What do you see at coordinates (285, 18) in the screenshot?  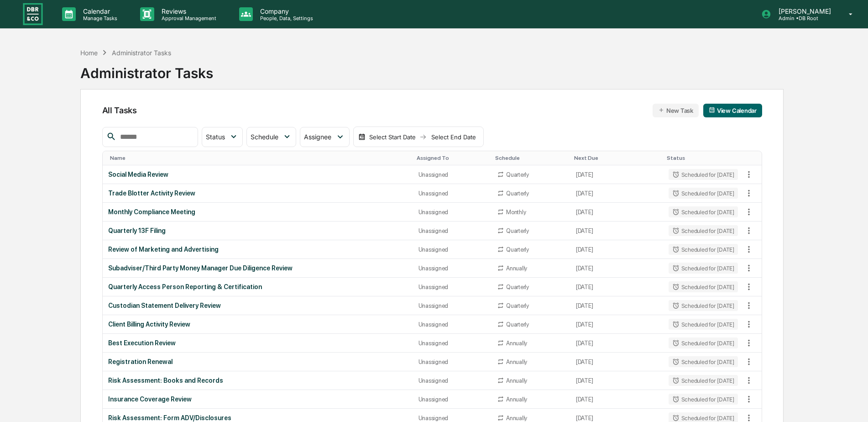 I see `p: People, Data, Settings` at bounding box center [285, 18].